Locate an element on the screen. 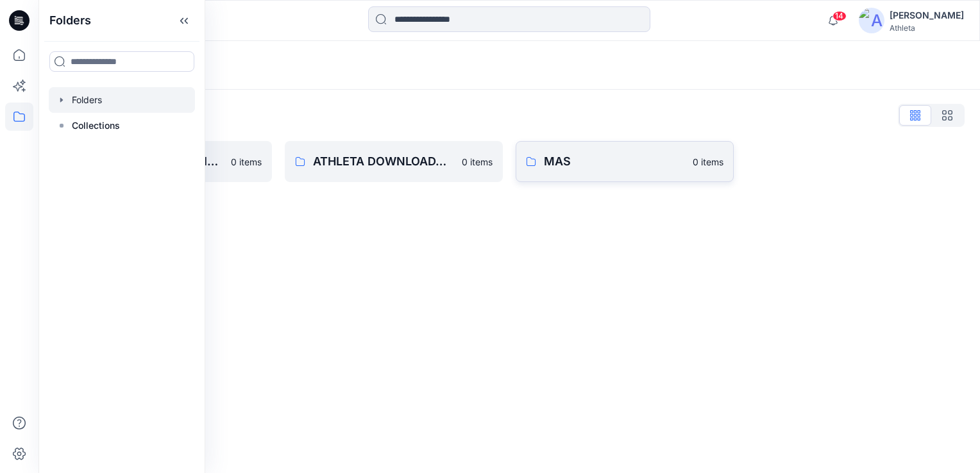 Image resolution: width=980 pixels, height=473 pixels. span: 14 is located at coordinates (840, 16).